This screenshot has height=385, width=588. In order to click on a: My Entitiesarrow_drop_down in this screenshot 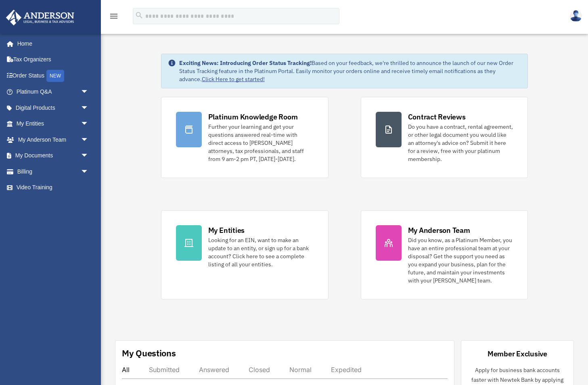, I will do `click(53, 124)`.